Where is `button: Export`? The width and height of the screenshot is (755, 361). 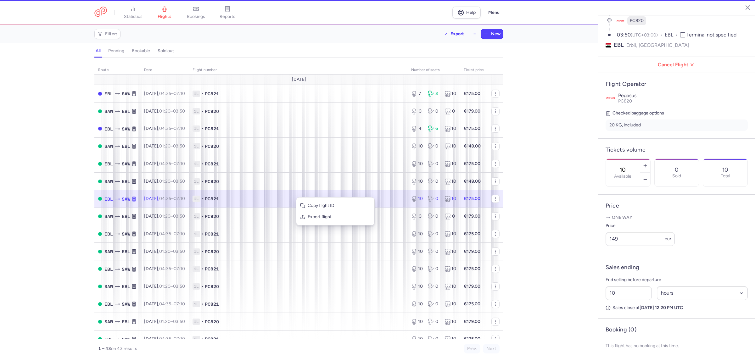
button: Export is located at coordinates (454, 34).